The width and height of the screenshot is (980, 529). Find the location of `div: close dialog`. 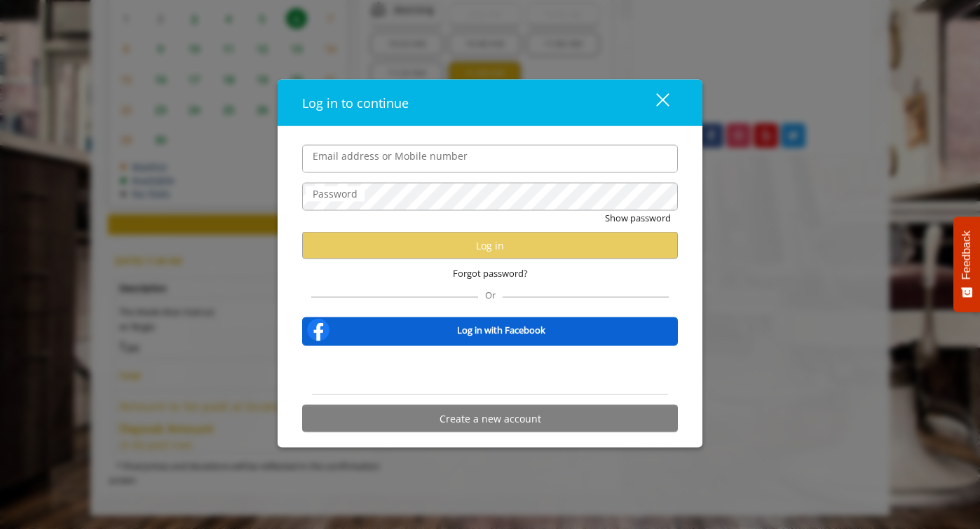

div: close dialog is located at coordinates (654, 102).